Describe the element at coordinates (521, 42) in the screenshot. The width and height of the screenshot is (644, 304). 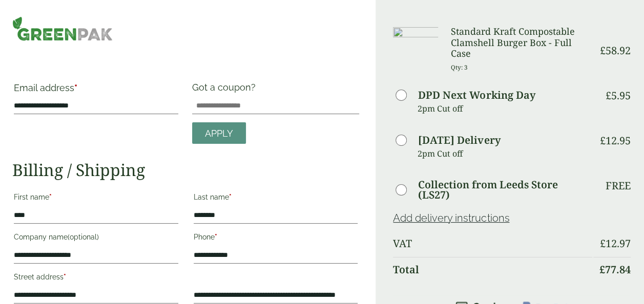
I see `h3: Standard Kraft Compostable Clamshell Burger Box - Full Case` at that location.